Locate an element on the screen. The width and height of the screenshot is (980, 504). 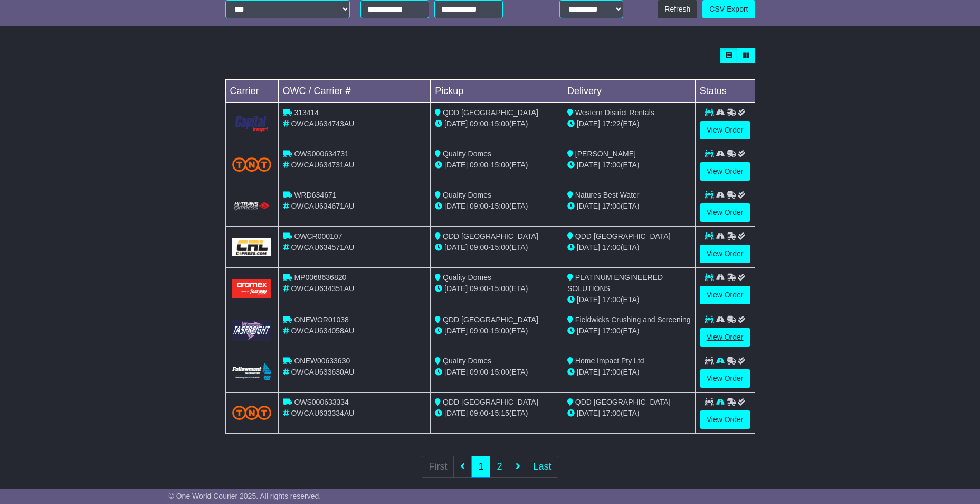
span: OWCAU634571AU is located at coordinates (323, 247).